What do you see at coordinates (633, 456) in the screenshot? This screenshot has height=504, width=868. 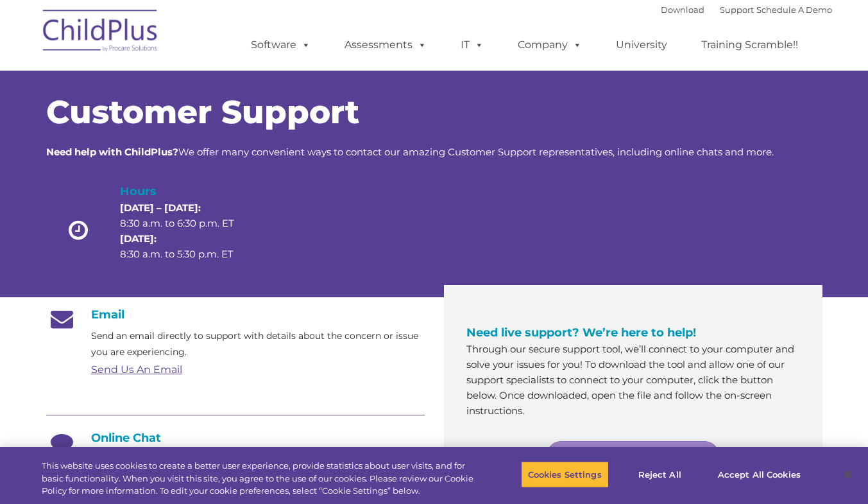 I see `a: Connect with Customer Support` at bounding box center [633, 456].